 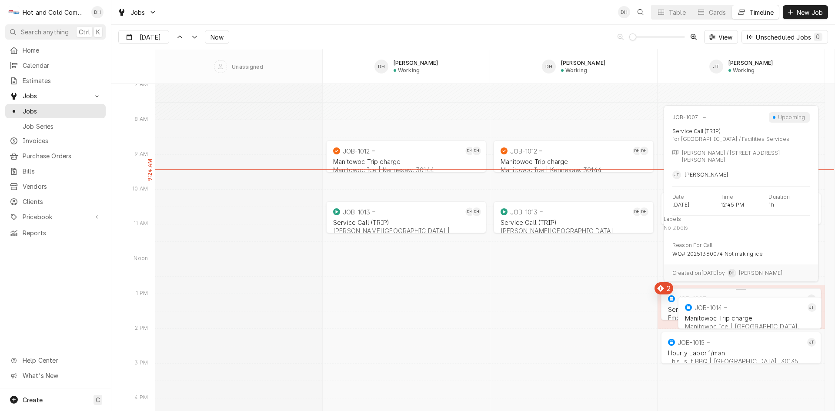 I want to click on div: Hot and Cold Commercial Kitchens, Inc., so click(x=54, y=12).